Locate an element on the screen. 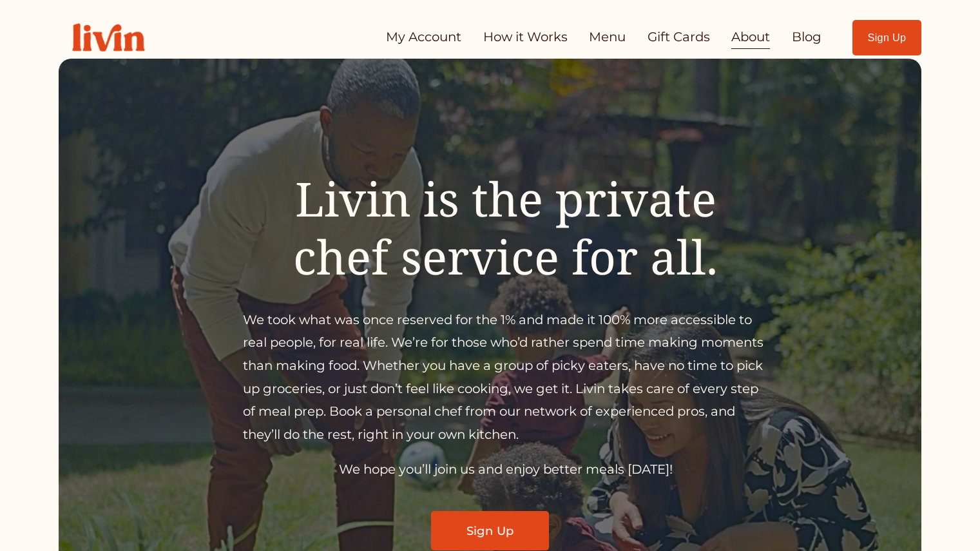 The width and height of the screenshot is (980, 551). a: Menu is located at coordinates (606, 38).